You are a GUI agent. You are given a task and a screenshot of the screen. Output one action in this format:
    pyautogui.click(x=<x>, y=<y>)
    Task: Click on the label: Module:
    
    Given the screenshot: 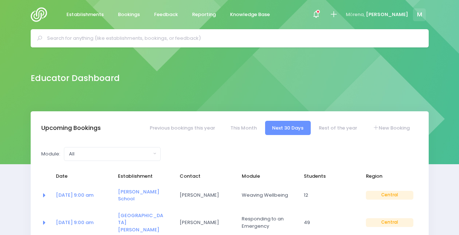 What is the action you would take?
    pyautogui.click(x=51, y=154)
    